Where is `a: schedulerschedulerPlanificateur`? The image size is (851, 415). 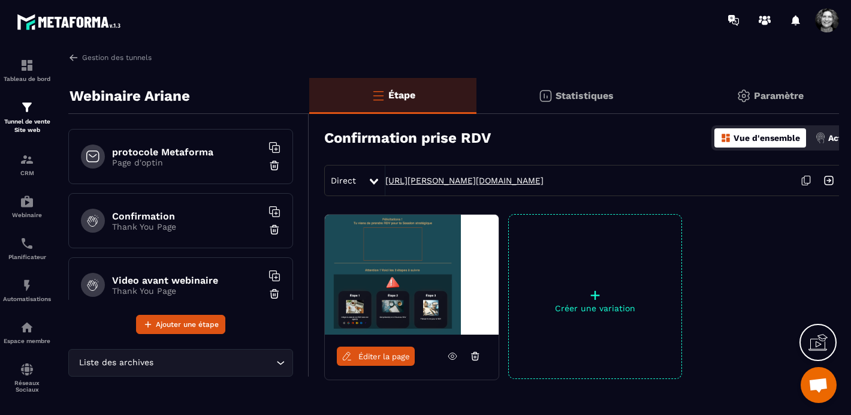
a: schedulerschedulerPlanificateur is located at coordinates (27, 248).